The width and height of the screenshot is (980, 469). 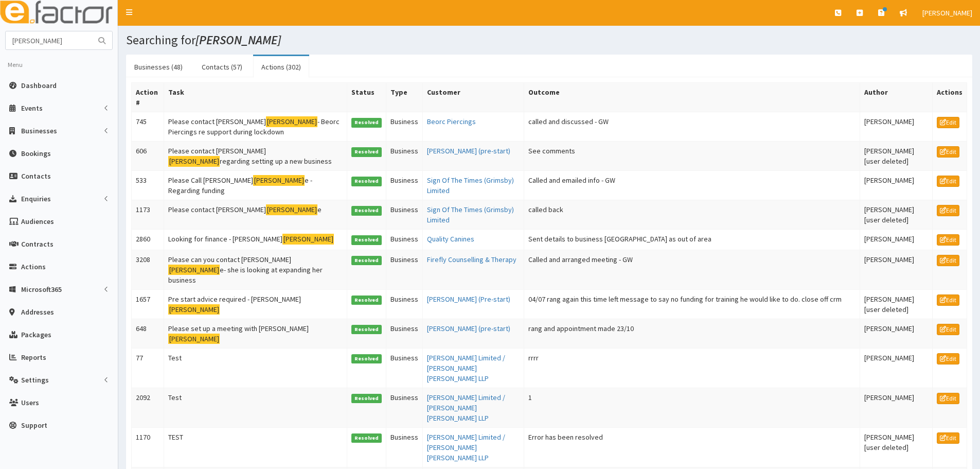 I want to click on td: 2860, so click(x=148, y=240).